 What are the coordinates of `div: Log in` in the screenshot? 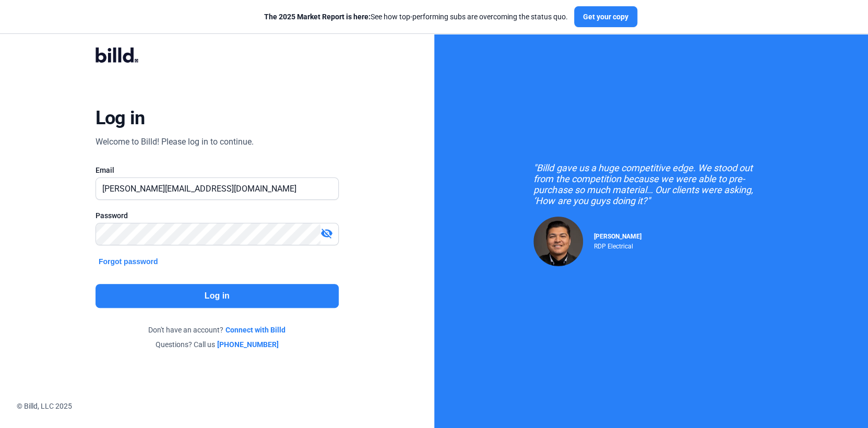 It's located at (120, 118).